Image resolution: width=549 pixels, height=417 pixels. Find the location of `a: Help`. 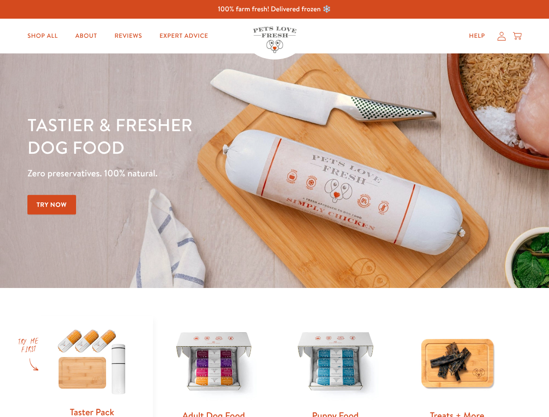

a: Help is located at coordinates (477, 36).